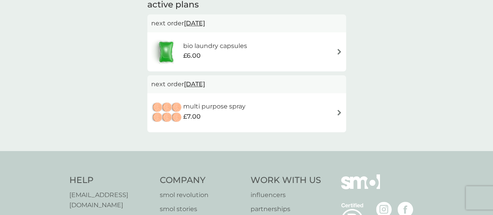  Describe the element at coordinates (192, 56) in the screenshot. I see `span: £6.00` at that location.